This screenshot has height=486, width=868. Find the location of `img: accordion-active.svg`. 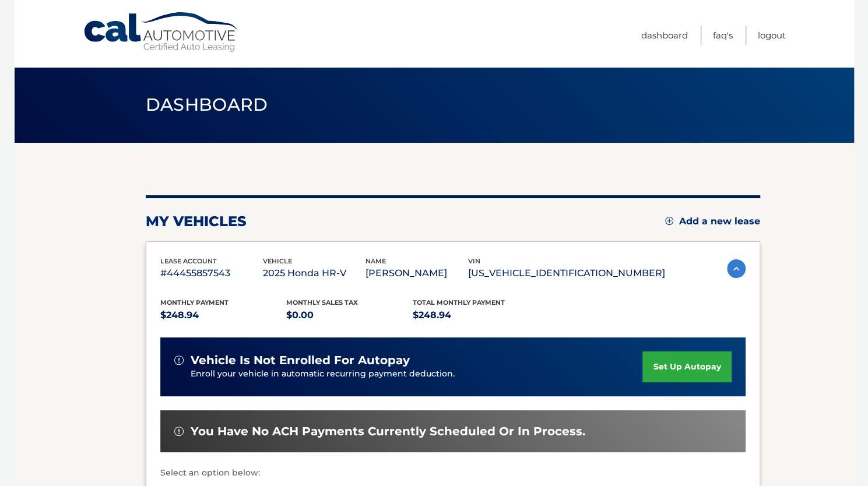

img: accordion-active.svg is located at coordinates (736, 269).